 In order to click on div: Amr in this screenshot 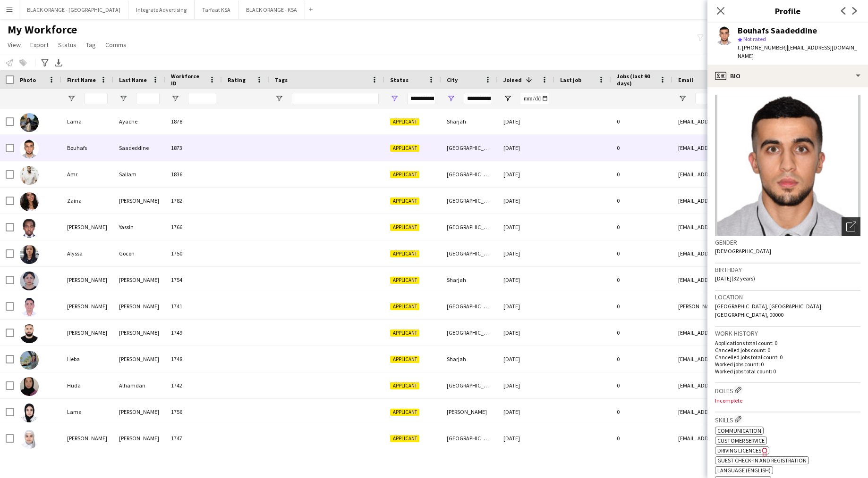, I will do `click(87, 174)`.